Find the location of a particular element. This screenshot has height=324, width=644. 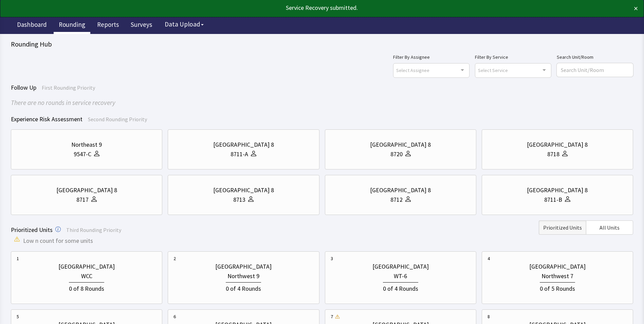

span: Select Service is located at coordinates (493, 70).